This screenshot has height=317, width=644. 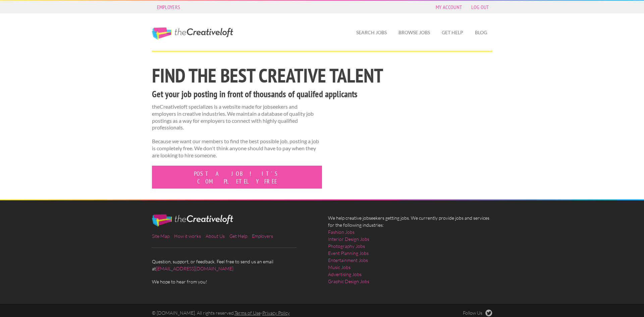 I want to click on a: Music Jobs, so click(x=339, y=267).